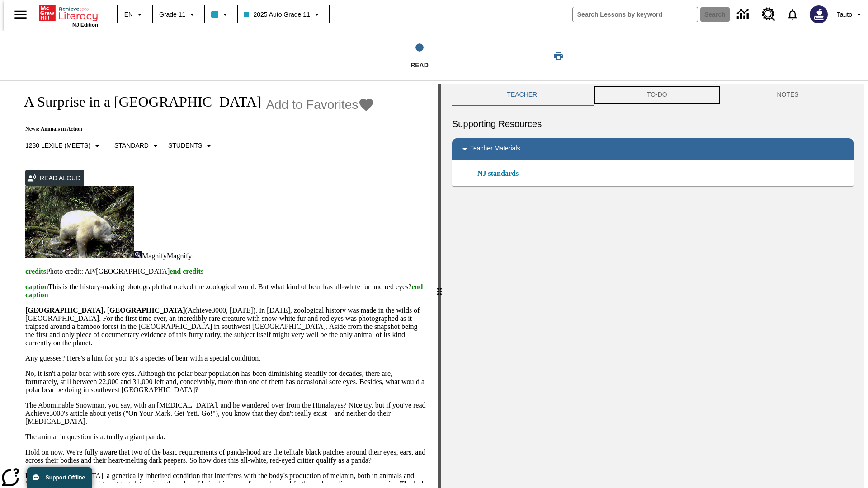  What do you see at coordinates (178, 15) in the screenshot?
I see `button: Grade: Grade 11, Select a grade` at bounding box center [178, 15].